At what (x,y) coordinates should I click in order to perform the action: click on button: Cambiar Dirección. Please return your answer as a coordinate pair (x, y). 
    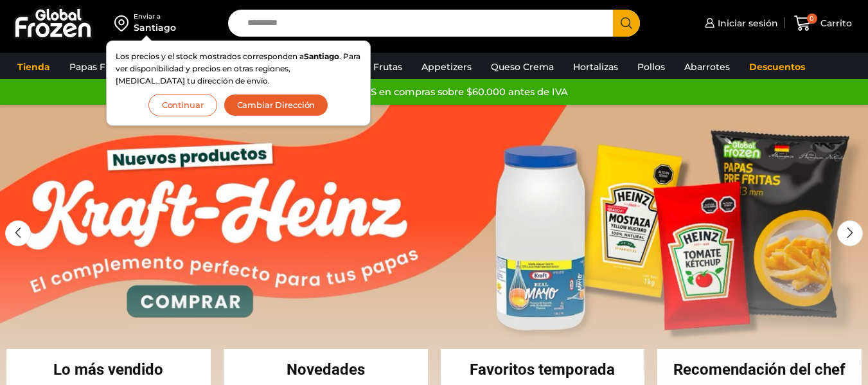
    Looking at the image, I should click on (276, 105).